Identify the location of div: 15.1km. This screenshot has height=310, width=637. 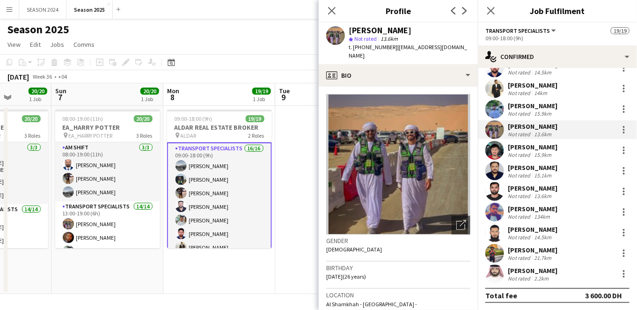
(543, 175).